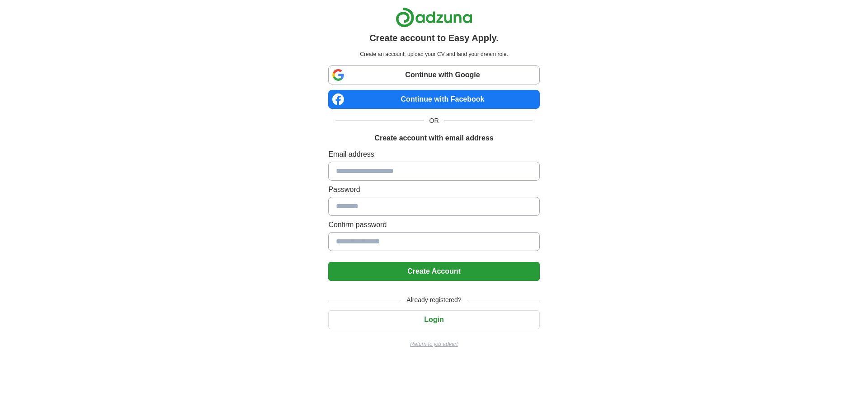 The width and height of the screenshot is (868, 415). Describe the element at coordinates (434, 272) in the screenshot. I see `button: Create Account` at that location.